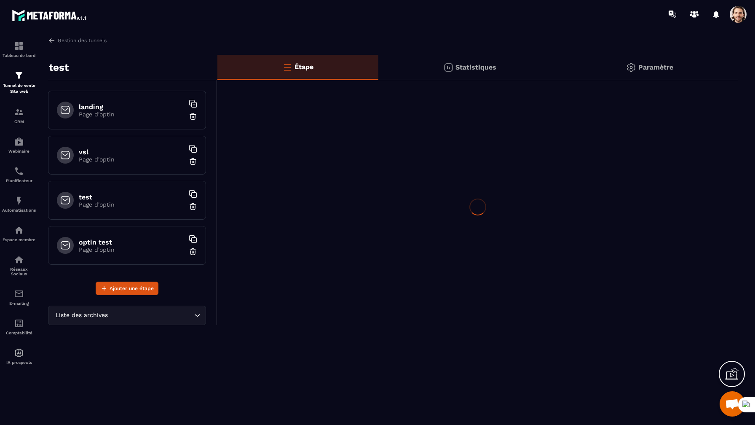 The width and height of the screenshot is (755, 425). Describe the element at coordinates (127, 288) in the screenshot. I see `button: Ajouter une étape` at that location.